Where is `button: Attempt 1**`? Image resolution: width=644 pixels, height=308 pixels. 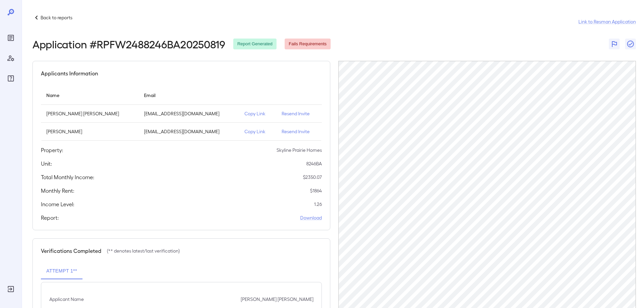
button: Attempt 1** is located at coordinates (61, 271).